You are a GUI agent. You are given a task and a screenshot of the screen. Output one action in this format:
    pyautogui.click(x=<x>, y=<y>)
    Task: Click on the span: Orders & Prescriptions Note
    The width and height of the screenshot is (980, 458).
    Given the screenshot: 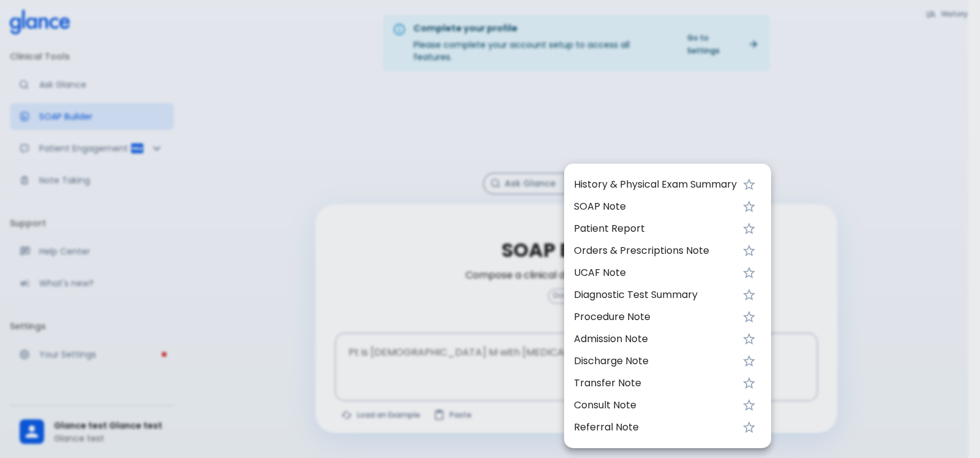 What is the action you would take?
    pyautogui.click(x=656, y=251)
    